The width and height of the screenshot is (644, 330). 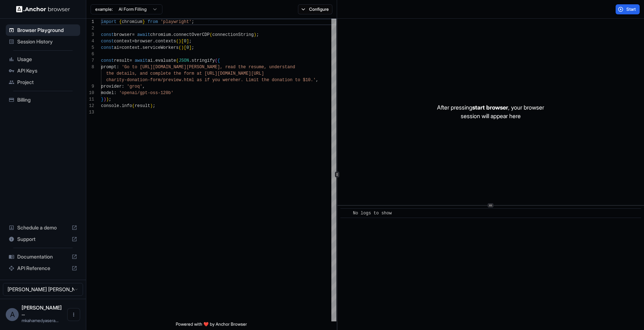 I want to click on div: API Reference, so click(x=43, y=268).